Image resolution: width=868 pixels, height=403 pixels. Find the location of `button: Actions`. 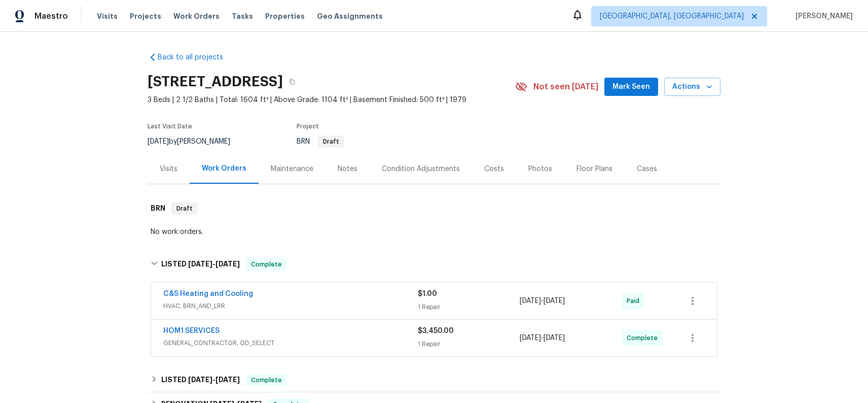

button: Actions is located at coordinates (692, 87).